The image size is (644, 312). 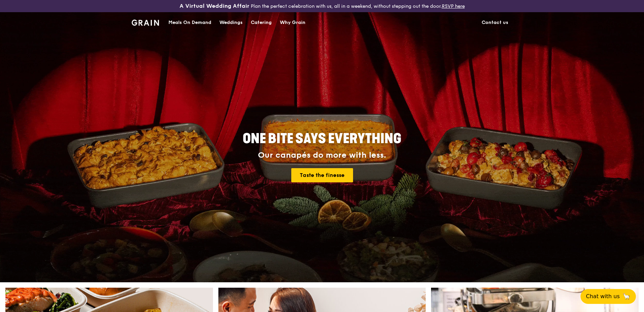 I want to click on a: Contact us, so click(x=495, y=22).